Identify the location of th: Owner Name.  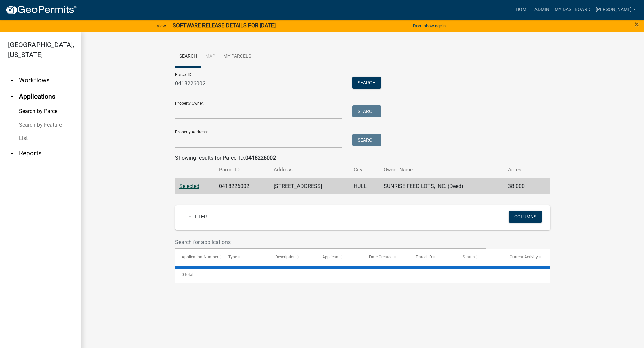
(441, 170).